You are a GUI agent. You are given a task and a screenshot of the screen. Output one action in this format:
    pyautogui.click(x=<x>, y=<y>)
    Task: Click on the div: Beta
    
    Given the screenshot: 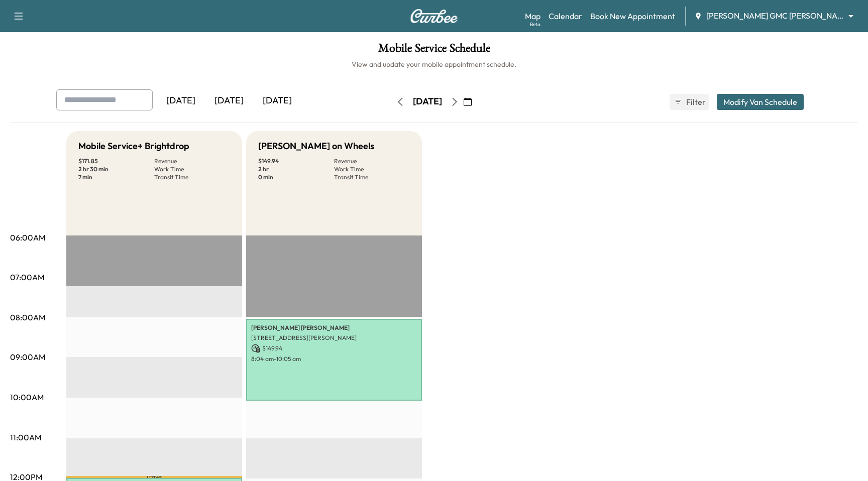 What is the action you would take?
    pyautogui.click(x=535, y=24)
    